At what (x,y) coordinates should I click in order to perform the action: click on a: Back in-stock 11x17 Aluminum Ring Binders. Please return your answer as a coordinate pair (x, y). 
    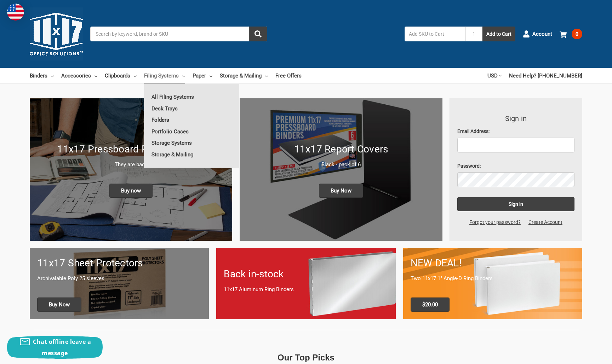
    Looking at the image, I should click on (306, 283).